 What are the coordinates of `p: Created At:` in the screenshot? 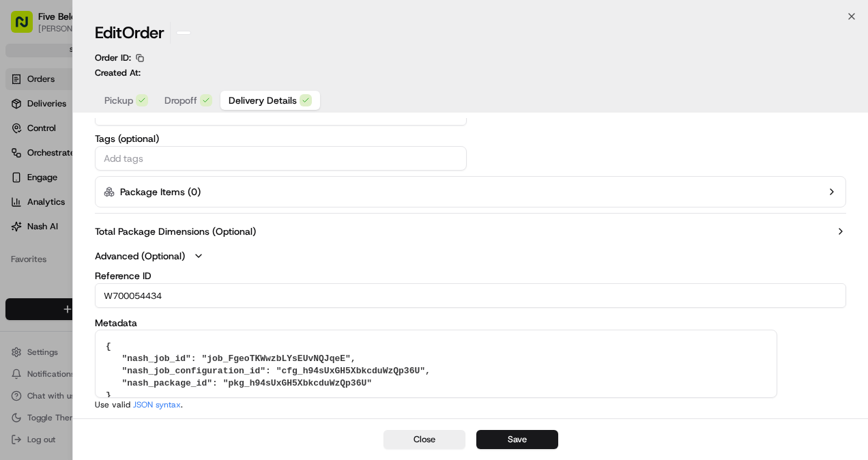 It's located at (117, 73).